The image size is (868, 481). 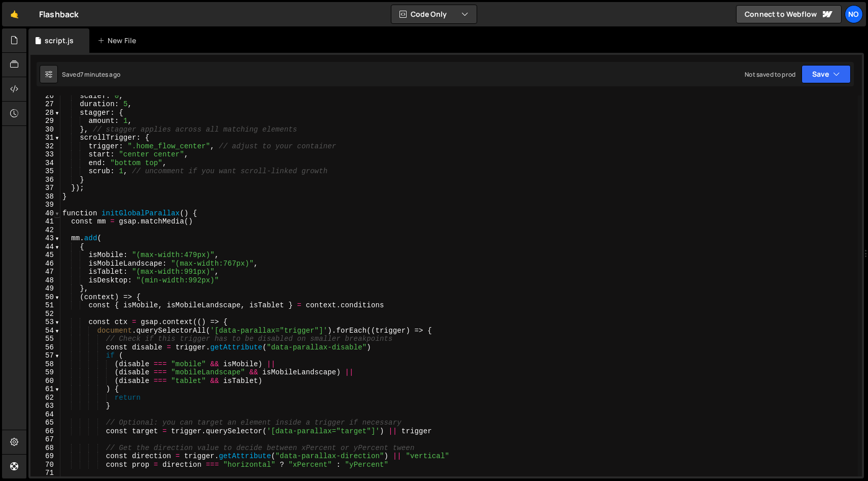 What do you see at coordinates (45, 414) in the screenshot?
I see `div: 64` at bounding box center [45, 414].